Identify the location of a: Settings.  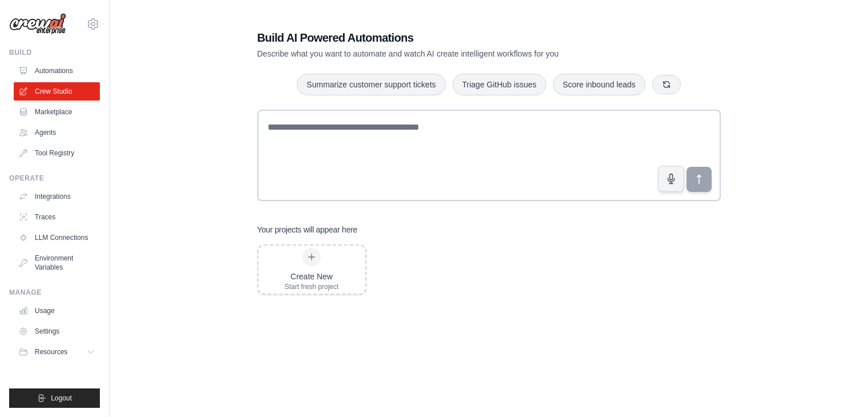
(57, 331).